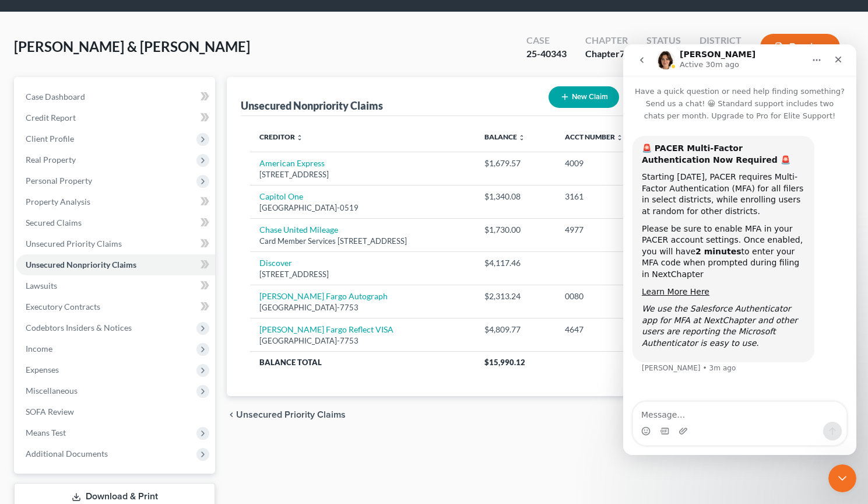  I want to click on a: Property Analysis, so click(115, 202).